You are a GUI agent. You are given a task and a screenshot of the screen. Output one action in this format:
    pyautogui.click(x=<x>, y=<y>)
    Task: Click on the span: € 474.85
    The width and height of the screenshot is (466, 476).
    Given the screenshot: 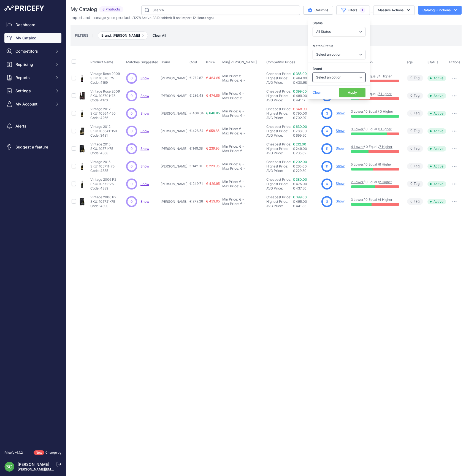 What is the action you would take?
    pyautogui.click(x=213, y=96)
    